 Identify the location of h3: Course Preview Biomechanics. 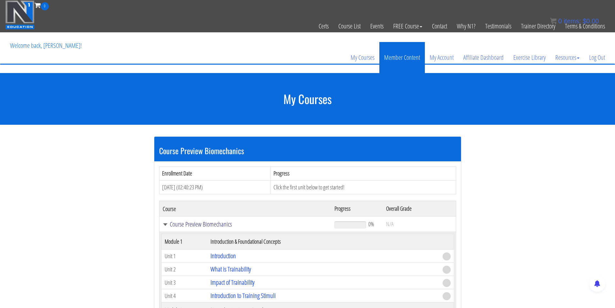
(308, 151).